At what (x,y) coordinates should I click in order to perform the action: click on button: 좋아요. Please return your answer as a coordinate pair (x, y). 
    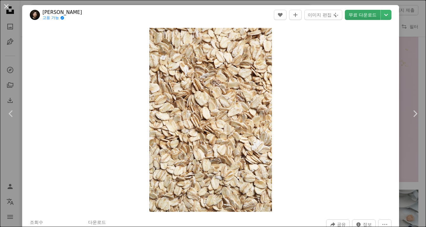
    Looking at the image, I should click on (280, 15).